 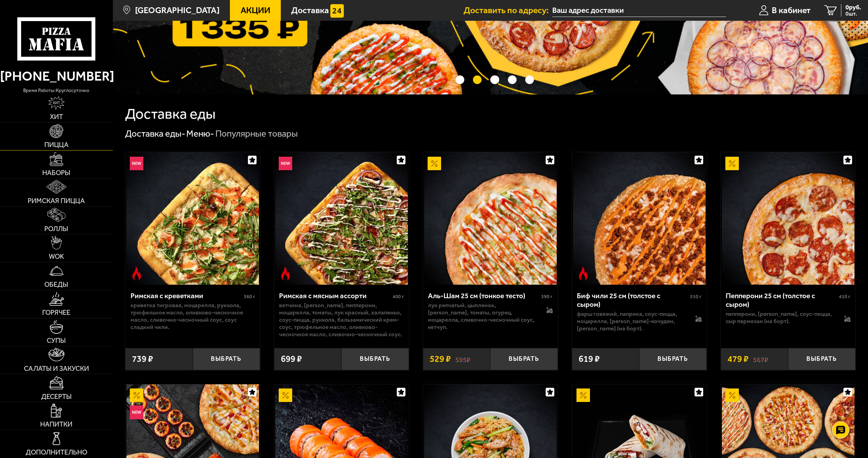 I want to click on s: 595 ₽, so click(x=463, y=359).